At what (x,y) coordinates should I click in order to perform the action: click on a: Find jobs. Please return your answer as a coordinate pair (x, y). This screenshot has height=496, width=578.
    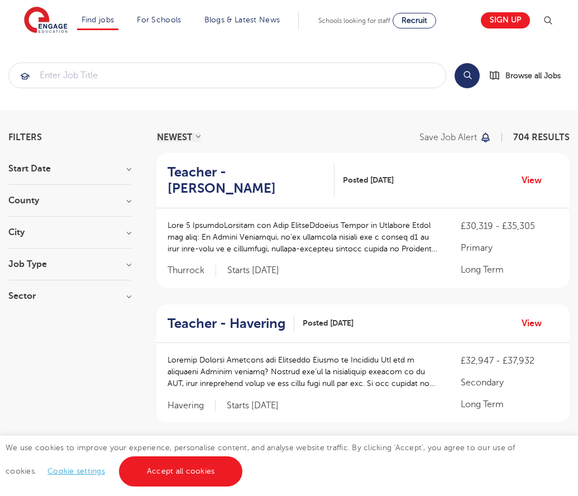
    Looking at the image, I should click on (98, 20).